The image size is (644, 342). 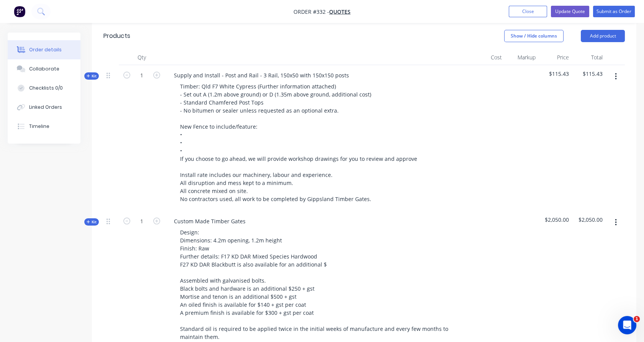 What do you see at coordinates (44, 50) in the screenshot?
I see `button: Order details` at bounding box center [44, 50].